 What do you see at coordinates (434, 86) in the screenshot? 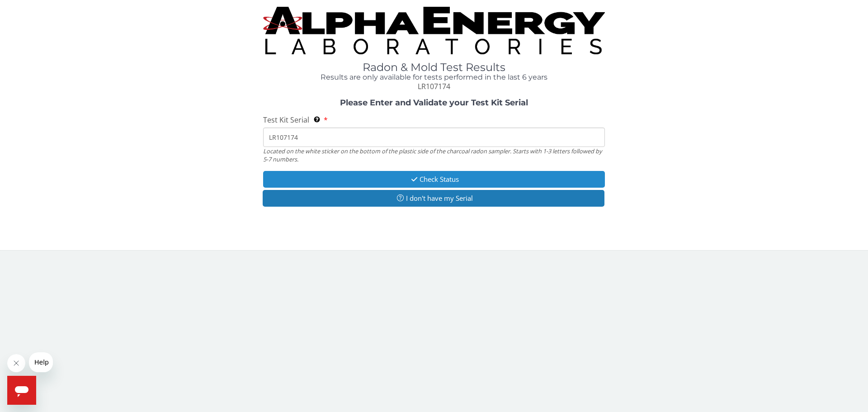
I see `span: LR107174` at bounding box center [434, 86].